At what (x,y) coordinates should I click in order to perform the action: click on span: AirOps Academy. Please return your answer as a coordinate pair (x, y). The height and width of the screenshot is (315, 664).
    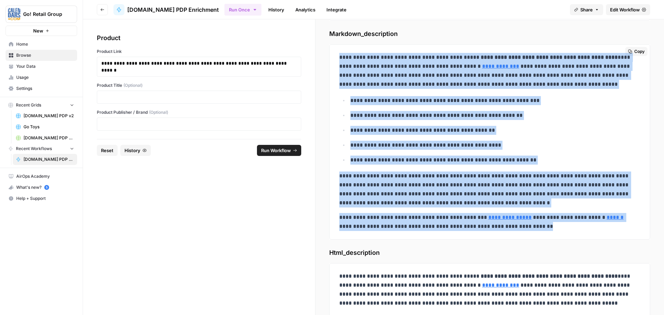
    Looking at the image, I should click on (45, 176).